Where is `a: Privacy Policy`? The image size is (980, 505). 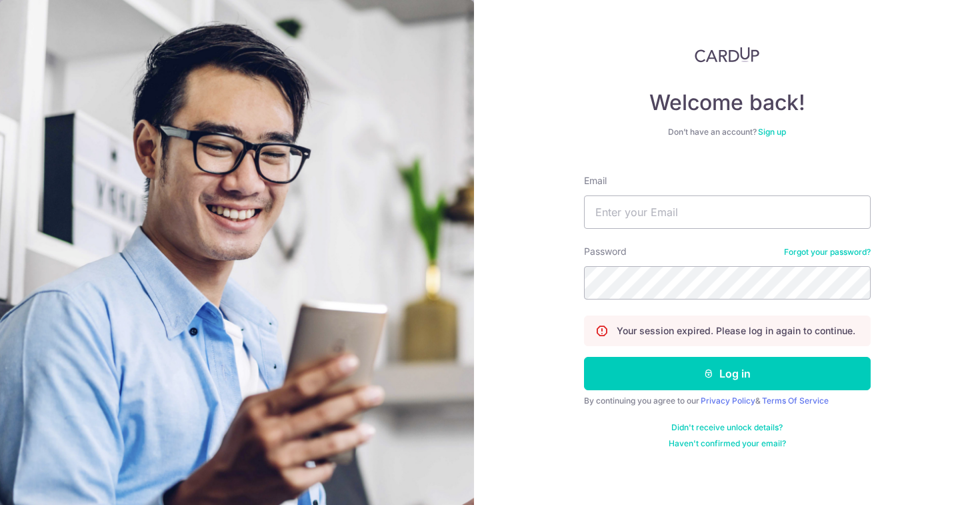 a: Privacy Policy is located at coordinates (728, 400).